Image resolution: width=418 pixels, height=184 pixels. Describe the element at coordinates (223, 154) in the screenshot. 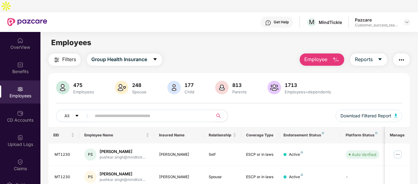

I see `div: Self` at that location.